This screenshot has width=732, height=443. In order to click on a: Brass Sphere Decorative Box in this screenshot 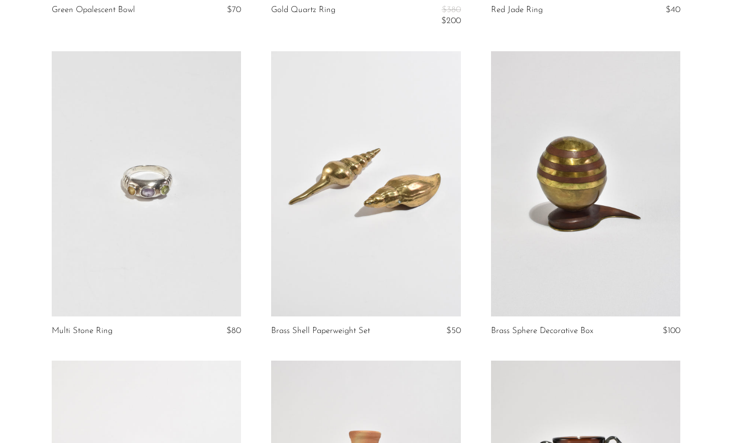, I will do `click(542, 331)`.